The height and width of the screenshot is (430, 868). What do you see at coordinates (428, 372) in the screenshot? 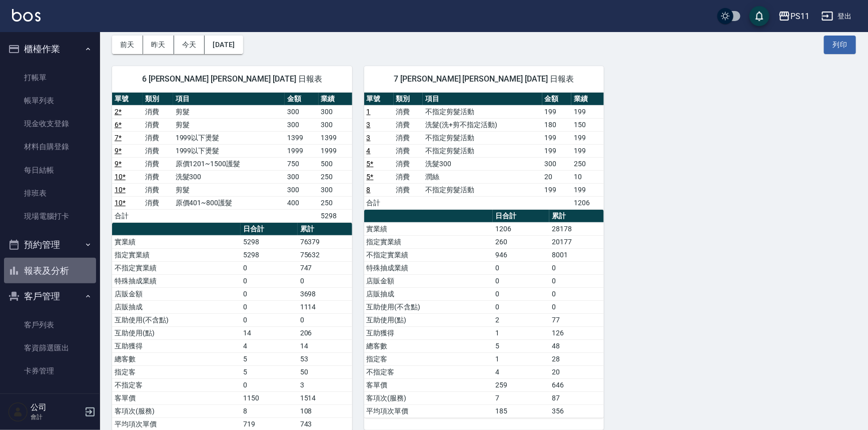
I see `td: 不指定客` at bounding box center [428, 372].